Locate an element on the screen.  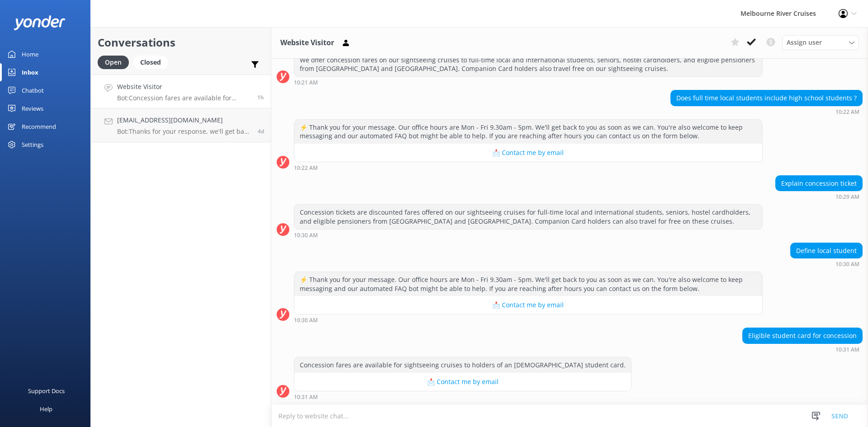
a: Closed is located at coordinates (153, 62).